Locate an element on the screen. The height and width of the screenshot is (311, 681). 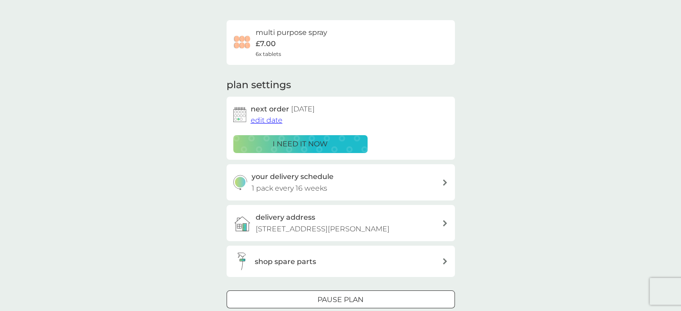
button: Pause plan is located at coordinates (341, 300).